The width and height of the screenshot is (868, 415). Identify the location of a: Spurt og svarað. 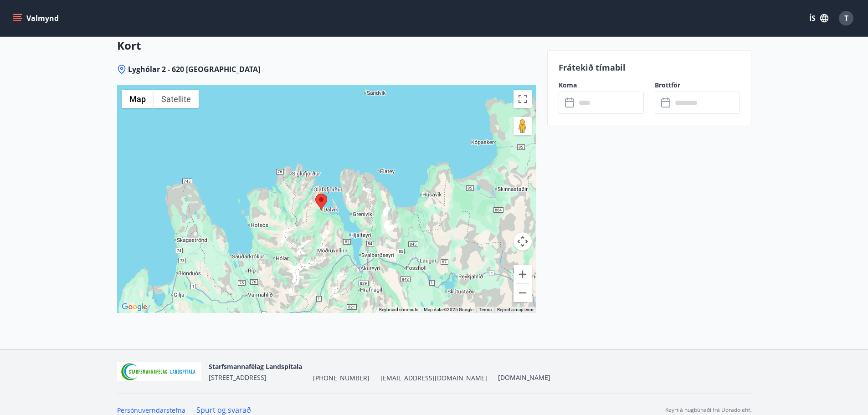
(224, 410).